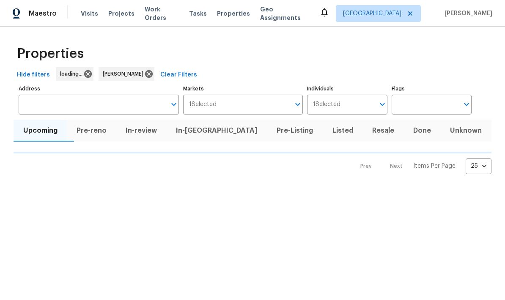 The width and height of the screenshot is (505, 300). What do you see at coordinates (478, 166) in the screenshot?
I see `div: 25` at bounding box center [478, 166].